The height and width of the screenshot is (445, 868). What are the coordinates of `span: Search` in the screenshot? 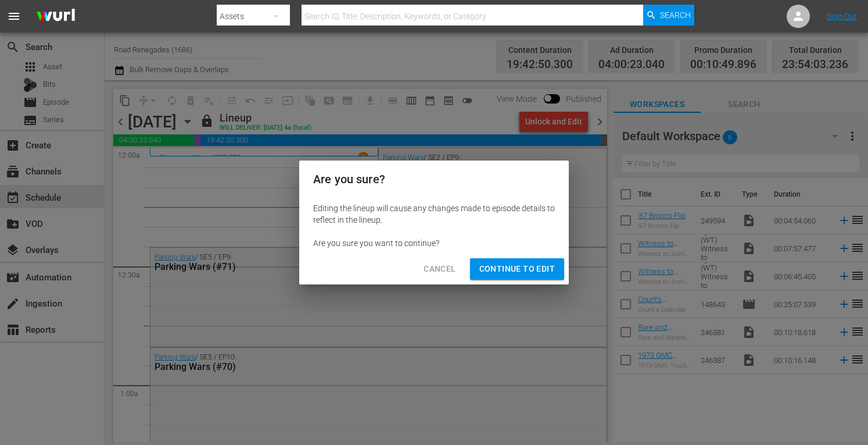 It's located at (675, 15).